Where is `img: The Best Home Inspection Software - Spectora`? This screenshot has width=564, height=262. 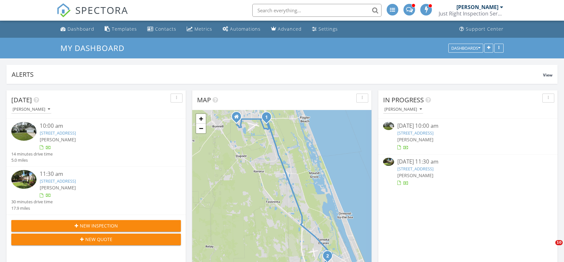
img: The Best Home Inspection Software - Spectora is located at coordinates (64, 10).